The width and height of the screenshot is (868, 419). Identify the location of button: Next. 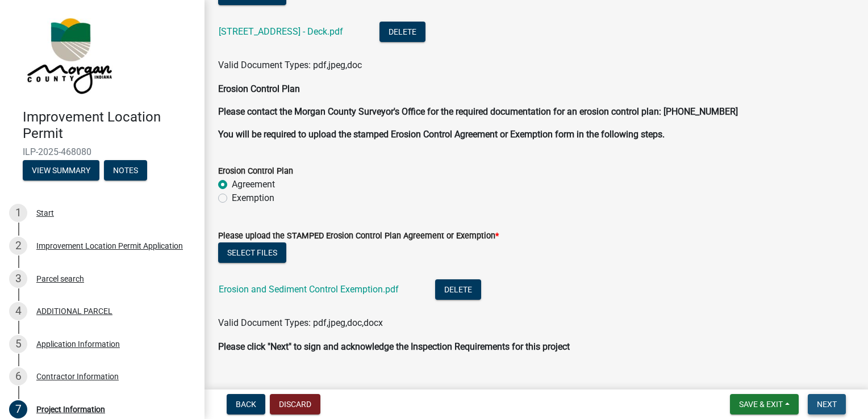
(826, 404).